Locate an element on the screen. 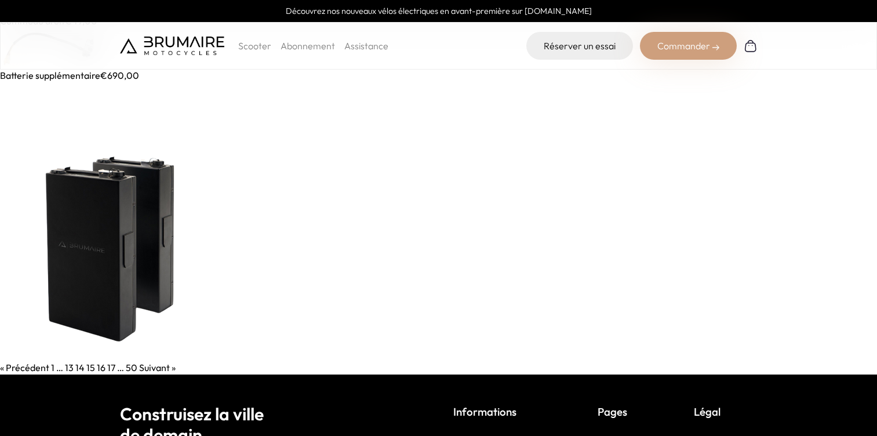 The height and width of the screenshot is (436, 877). a: 1 is located at coordinates (53, 368).